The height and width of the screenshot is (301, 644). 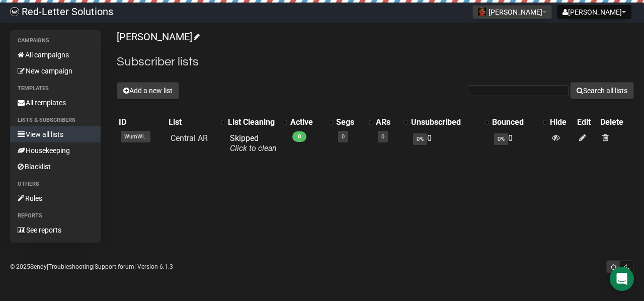 I want to click on div: ID, so click(x=141, y=122).